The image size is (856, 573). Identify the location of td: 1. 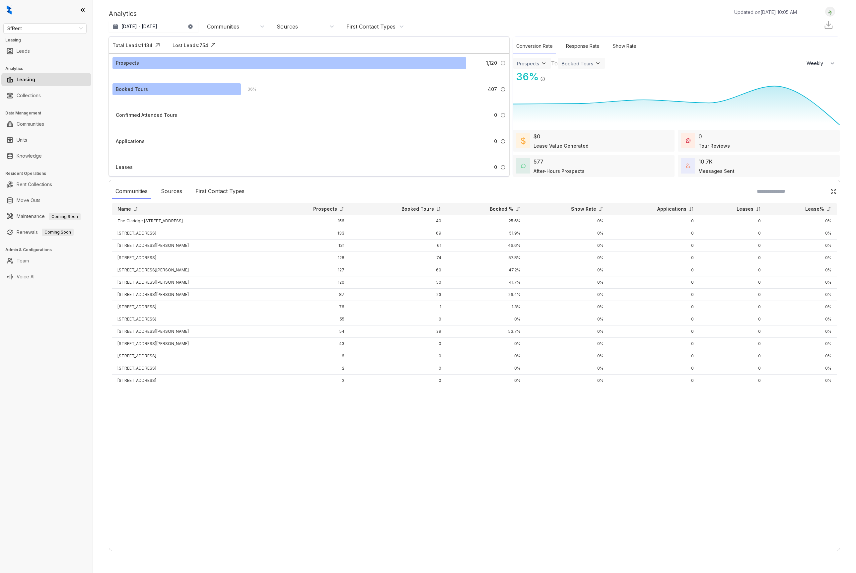
(398, 307).